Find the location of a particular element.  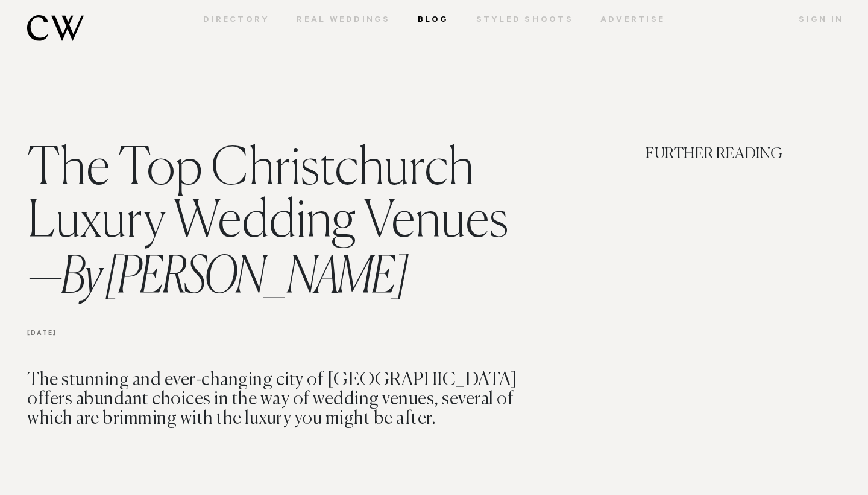

a: Advertise is located at coordinates (633, 20).